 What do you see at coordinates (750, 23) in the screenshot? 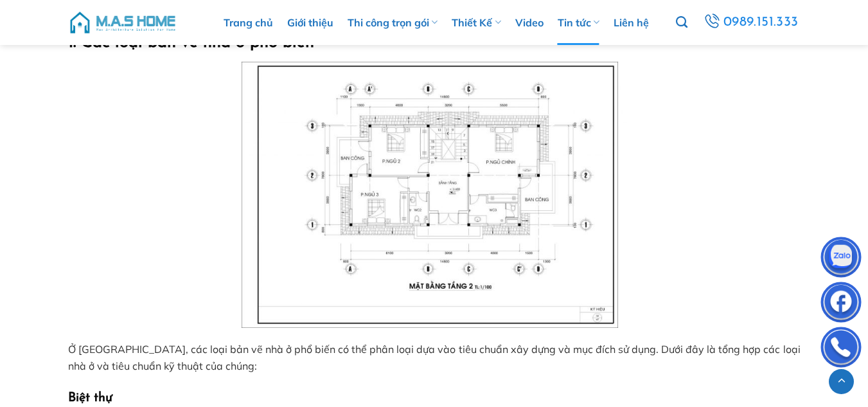
I see `a: 0989.151.333` at bounding box center [750, 23].